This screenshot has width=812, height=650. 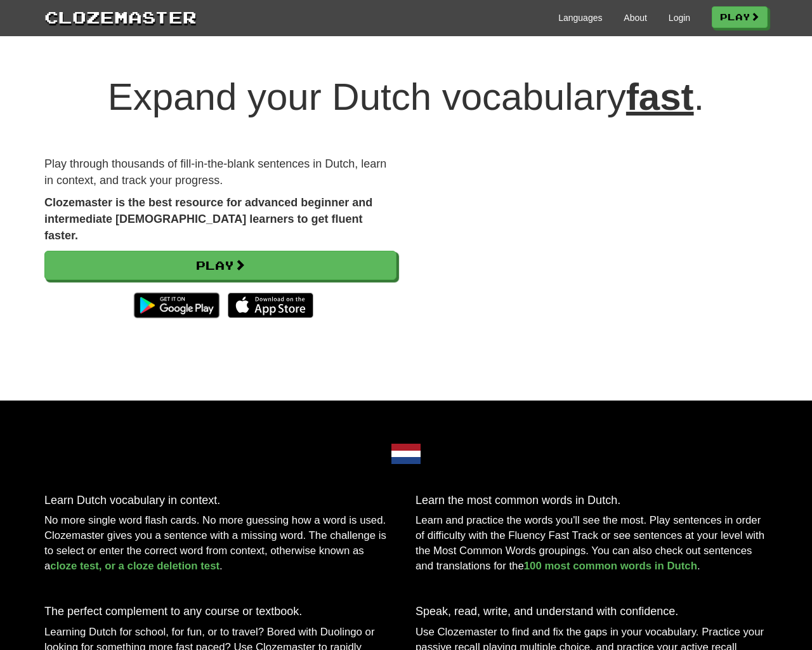 I want to click on a: 100 most common words in Dutch, so click(x=610, y=565).